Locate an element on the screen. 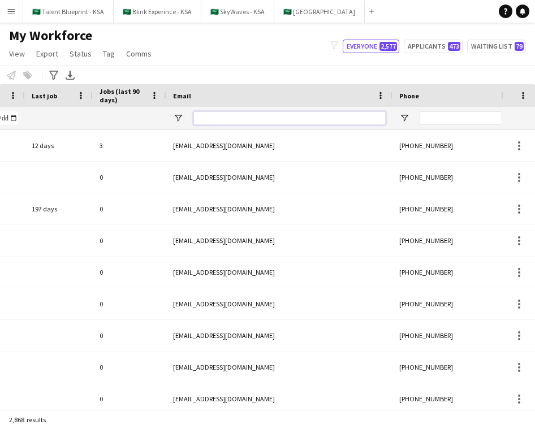 The image size is (535, 429). span: Phone is located at coordinates (409, 96).